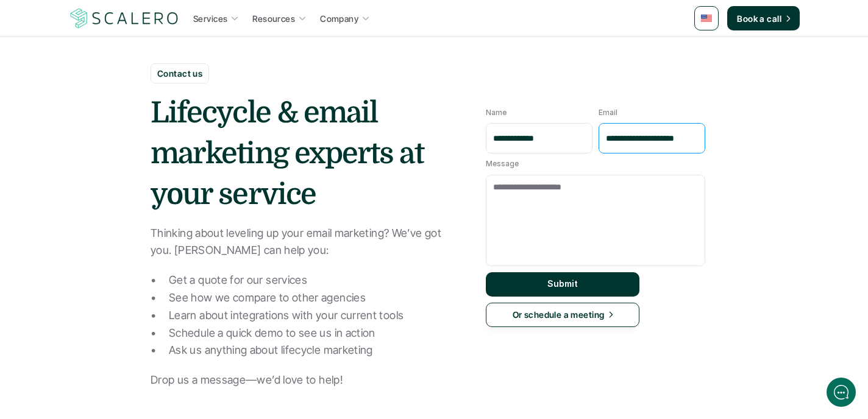  What do you see at coordinates (312, 333) in the screenshot?
I see `p: Schedule a quick demo to see us in action` at bounding box center [312, 333].